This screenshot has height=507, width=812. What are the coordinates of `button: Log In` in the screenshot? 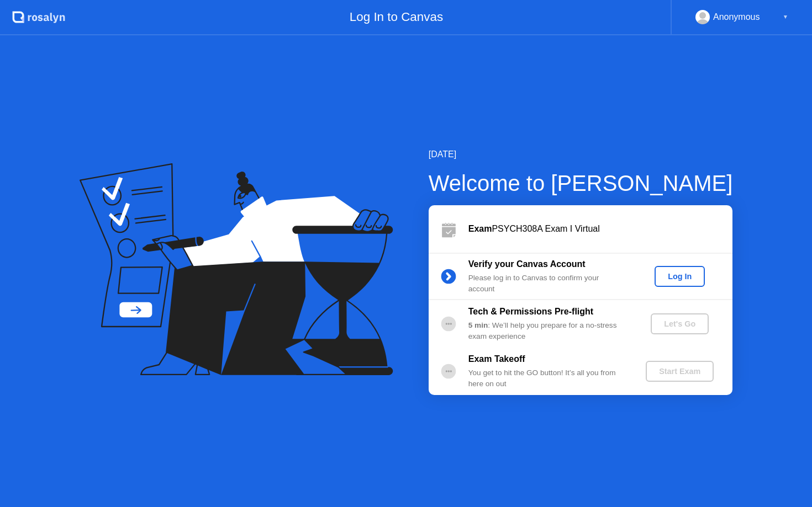 It's located at (679, 276).